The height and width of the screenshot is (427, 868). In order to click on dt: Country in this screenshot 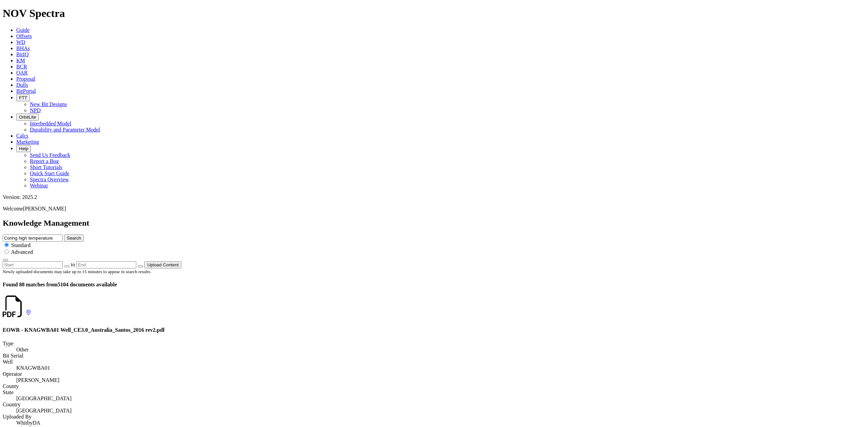, I will do `click(434, 405)`.